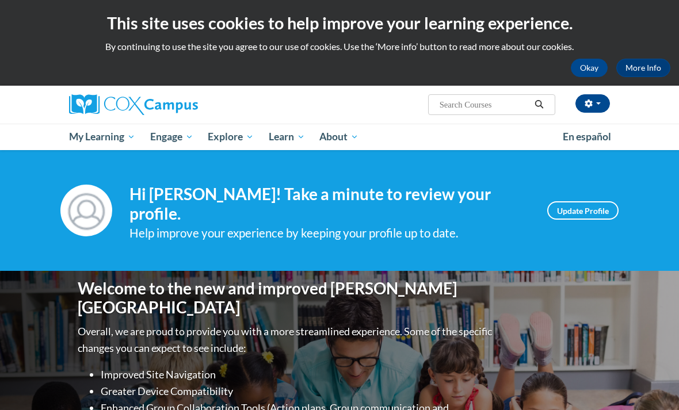  What do you see at coordinates (153, 105) in the screenshot?
I see `a: Cox Campus` at bounding box center [153, 105].